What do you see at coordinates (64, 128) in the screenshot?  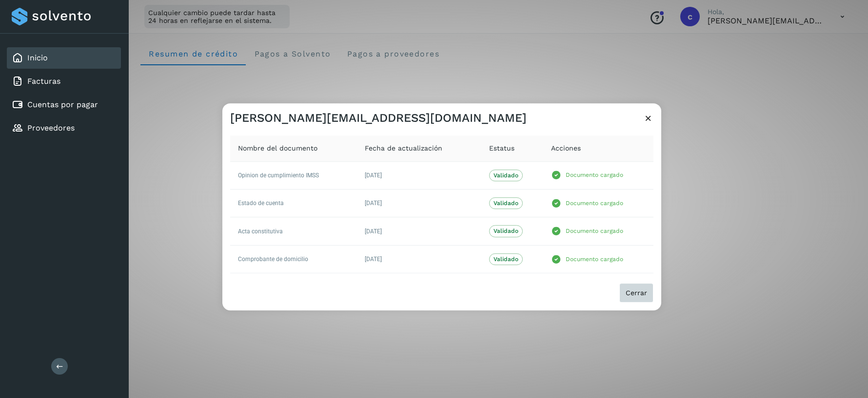 I see `div: Proveedores` at bounding box center [64, 128].